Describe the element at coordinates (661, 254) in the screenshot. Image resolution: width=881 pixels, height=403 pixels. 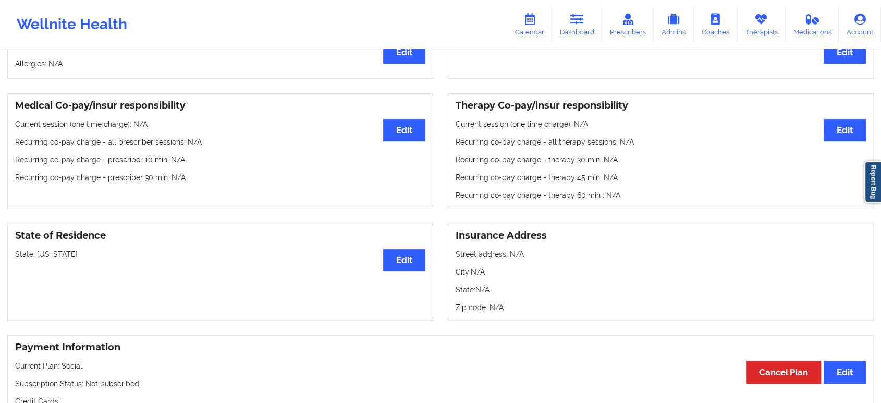
I see `p: Street address: N/A` at that location.